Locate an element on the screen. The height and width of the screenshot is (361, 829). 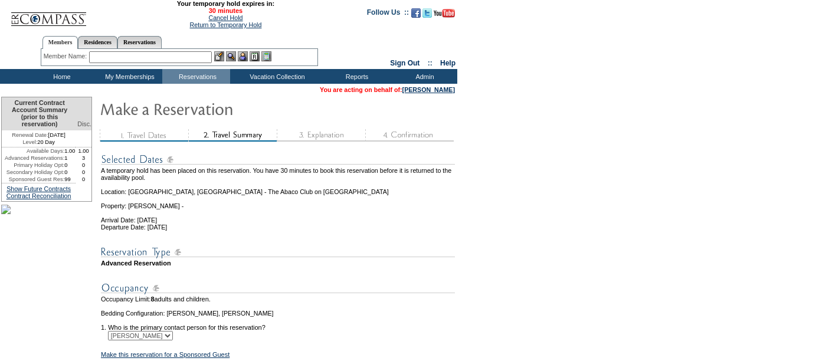
a: Help is located at coordinates (448, 63).